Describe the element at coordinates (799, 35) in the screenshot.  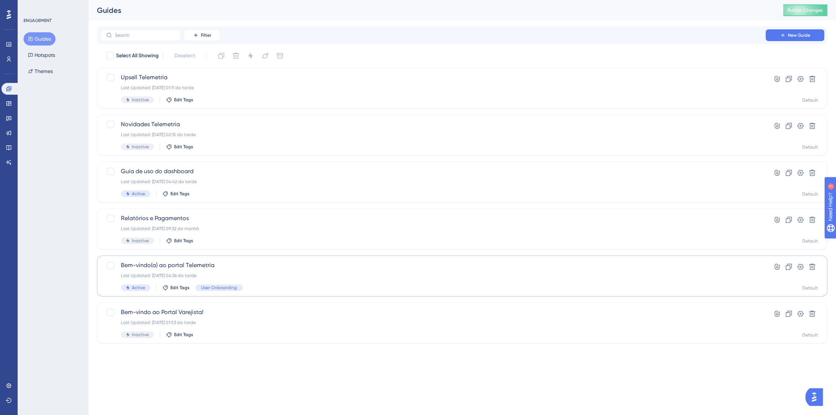
I see `span: New Guide` at that location.